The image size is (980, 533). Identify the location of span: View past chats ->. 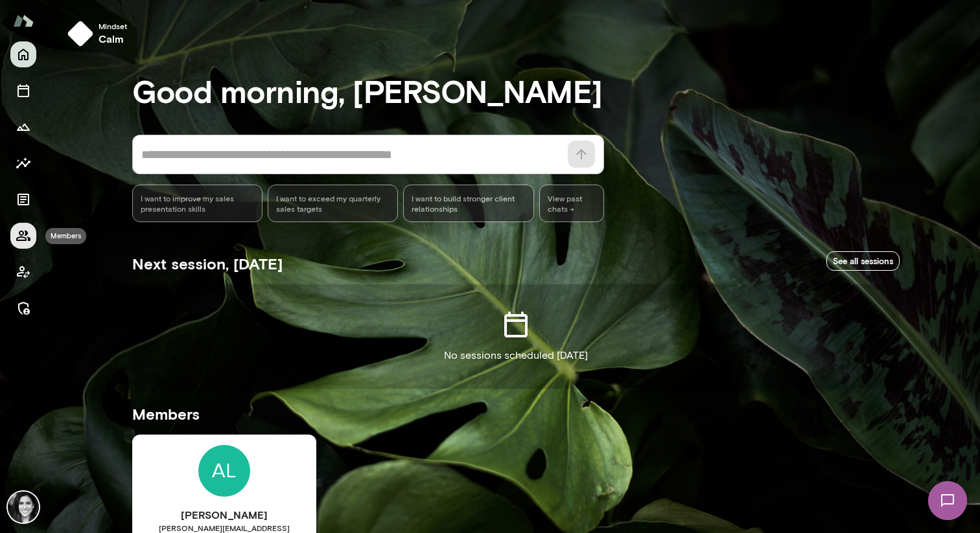
(572, 204).